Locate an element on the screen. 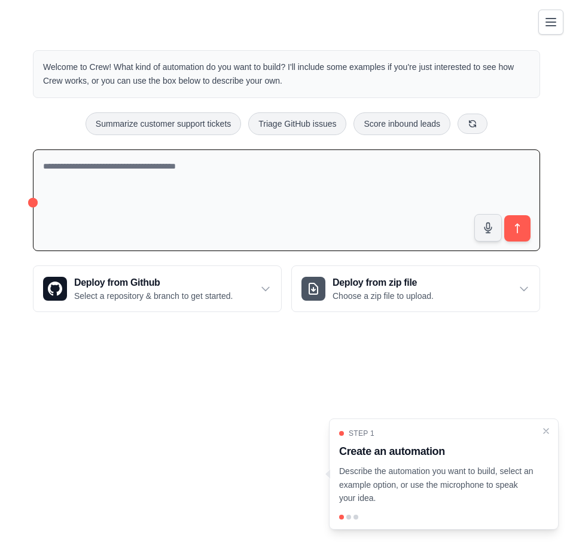 The width and height of the screenshot is (573, 544). button: Summarize customer support tickets is located at coordinates (163, 124).